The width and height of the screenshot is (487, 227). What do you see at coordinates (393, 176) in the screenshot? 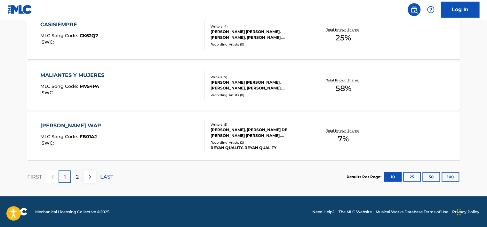
I see `button: 10` at bounding box center [393, 176].